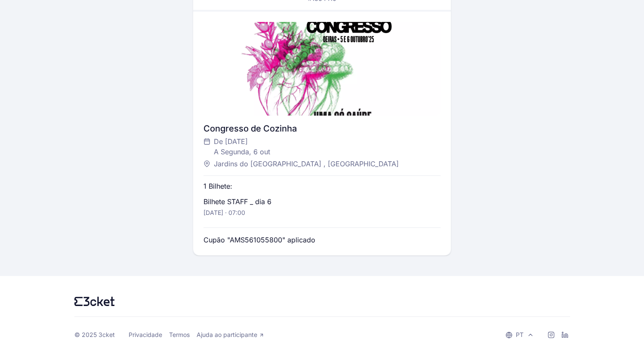 The height and width of the screenshot is (352, 644). What do you see at coordinates (230, 335) in the screenshot?
I see `a: Ajuda ao participante` at bounding box center [230, 335].